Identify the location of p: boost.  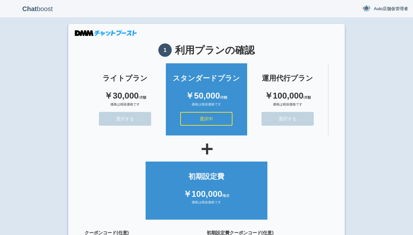
(38, 9).